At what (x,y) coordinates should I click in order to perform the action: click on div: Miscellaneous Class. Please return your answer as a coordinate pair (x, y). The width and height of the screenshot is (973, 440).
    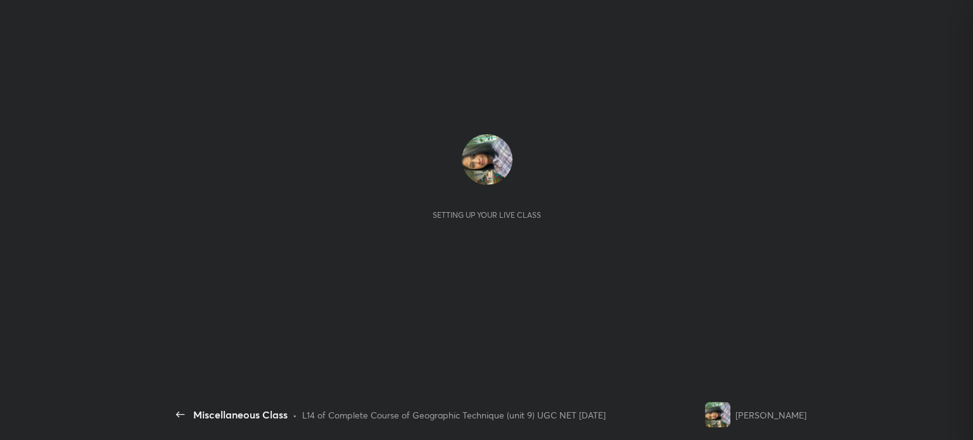
    Looking at the image, I should click on (240, 415).